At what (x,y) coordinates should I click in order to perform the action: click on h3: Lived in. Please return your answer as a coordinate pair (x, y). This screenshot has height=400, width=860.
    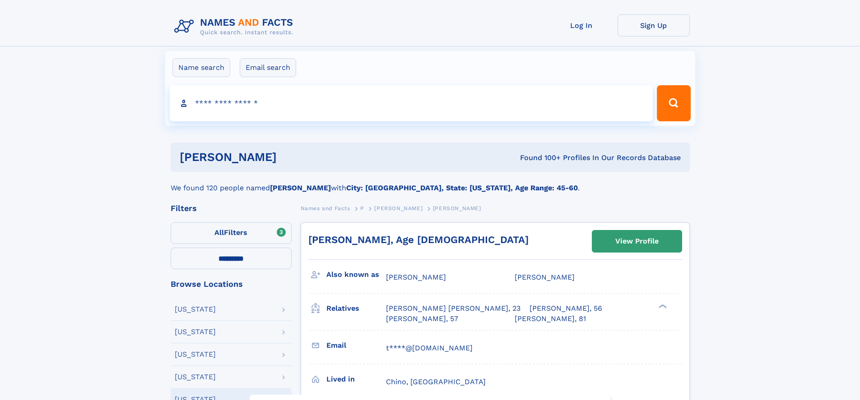
    Looking at the image, I should click on (356, 380).